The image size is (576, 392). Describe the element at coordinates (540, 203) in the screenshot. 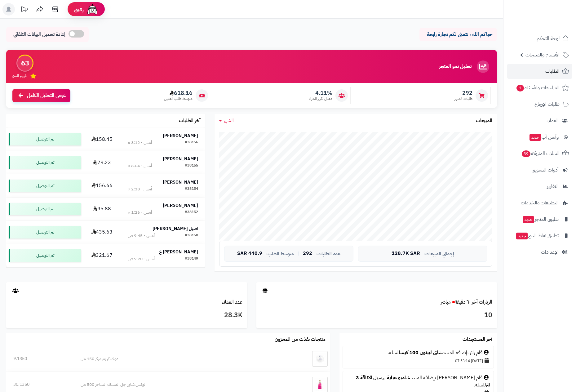

I see `a: التطبيقات والخدمات` at that location.